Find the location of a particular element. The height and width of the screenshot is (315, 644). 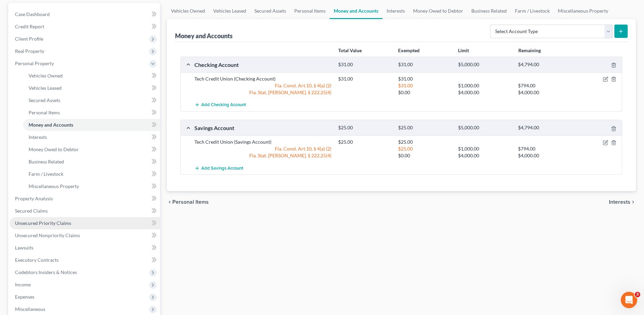

span: Farm / Livestock is located at coordinates (46, 174).